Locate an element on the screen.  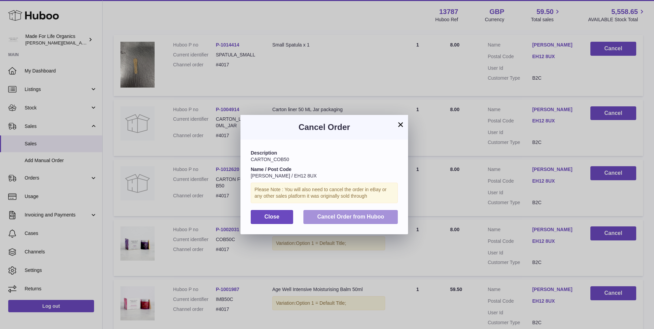
span: Close is located at coordinates (272, 216).